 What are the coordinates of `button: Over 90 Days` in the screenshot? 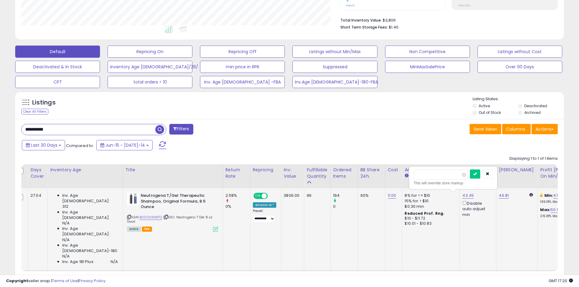 It's located at (519, 67).